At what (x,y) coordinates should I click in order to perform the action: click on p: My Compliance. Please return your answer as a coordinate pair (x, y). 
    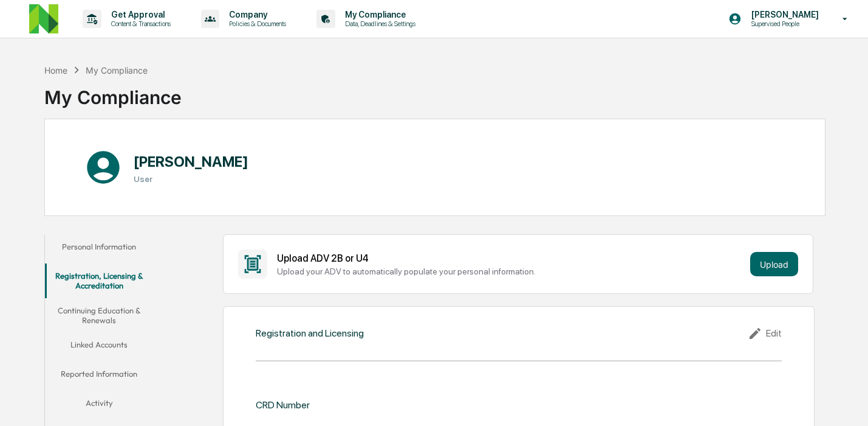
    Looking at the image, I should click on (378, 14).